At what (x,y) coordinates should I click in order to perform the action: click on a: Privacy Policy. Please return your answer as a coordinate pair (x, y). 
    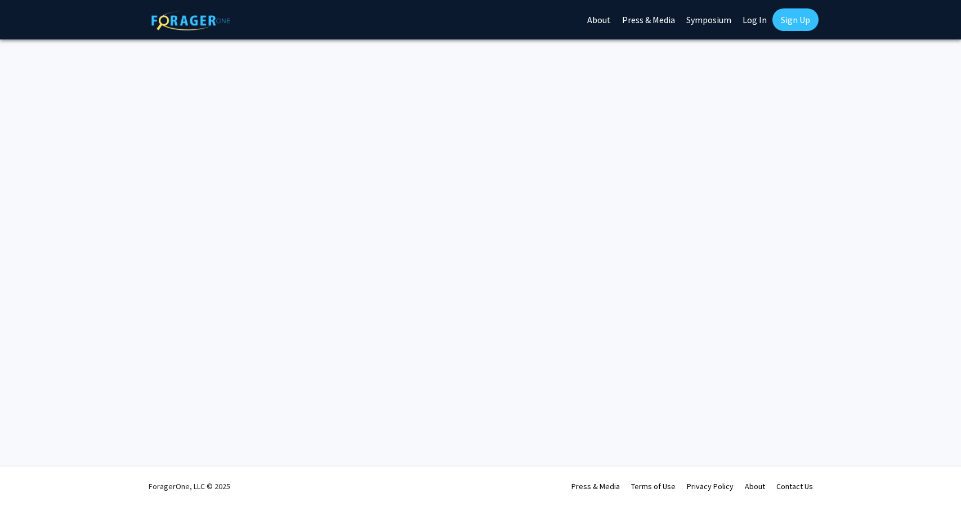
    Looking at the image, I should click on (710, 486).